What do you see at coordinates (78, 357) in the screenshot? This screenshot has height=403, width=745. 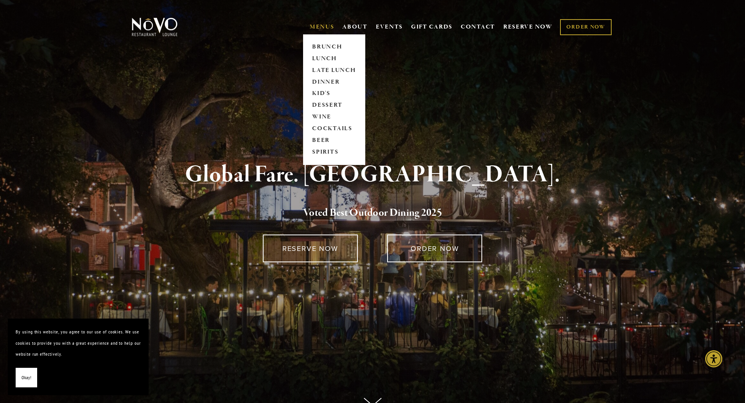 I see `section: Cookie banner` at bounding box center [78, 357].